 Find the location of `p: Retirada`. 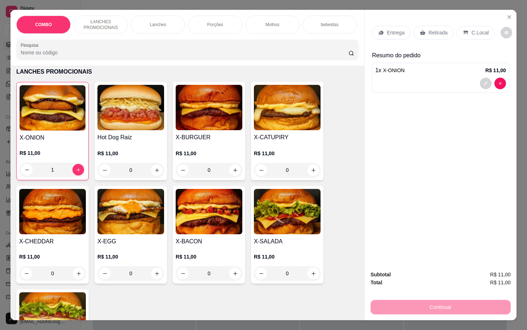

p: Retirada is located at coordinates (438, 33).